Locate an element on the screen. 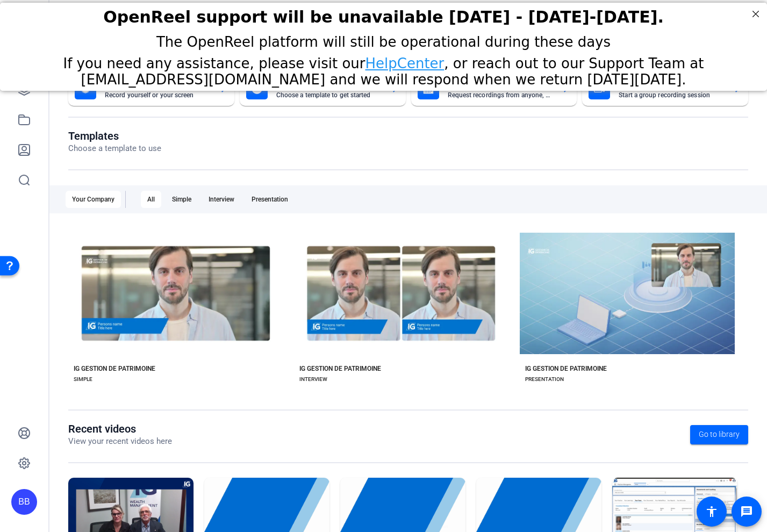 The image size is (767, 532). mat-card-subtitle: Start a group recording session is located at coordinates (672, 95).